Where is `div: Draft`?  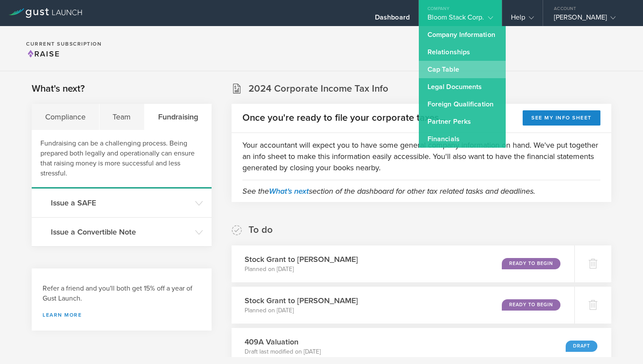
div: Draft is located at coordinates (582, 346).